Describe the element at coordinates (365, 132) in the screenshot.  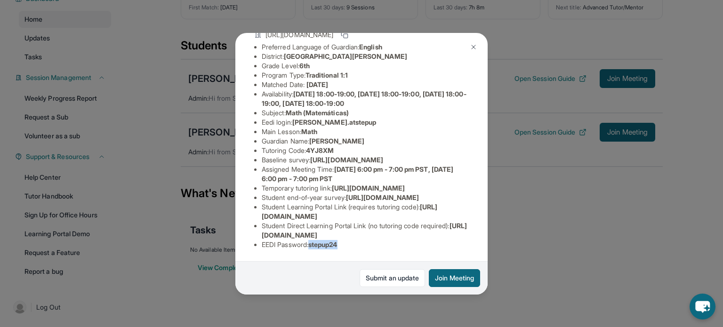
I see `li: Main Lesson :` at that location.